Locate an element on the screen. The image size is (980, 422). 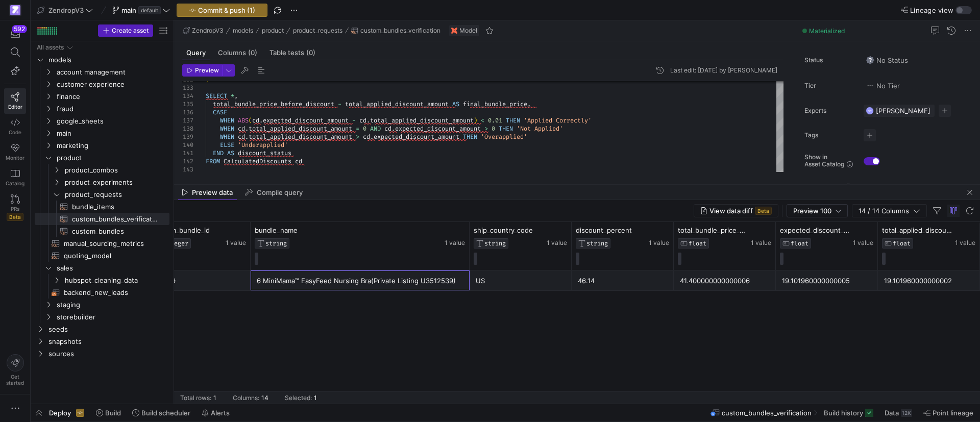
div: 138 is located at coordinates (188, 129).